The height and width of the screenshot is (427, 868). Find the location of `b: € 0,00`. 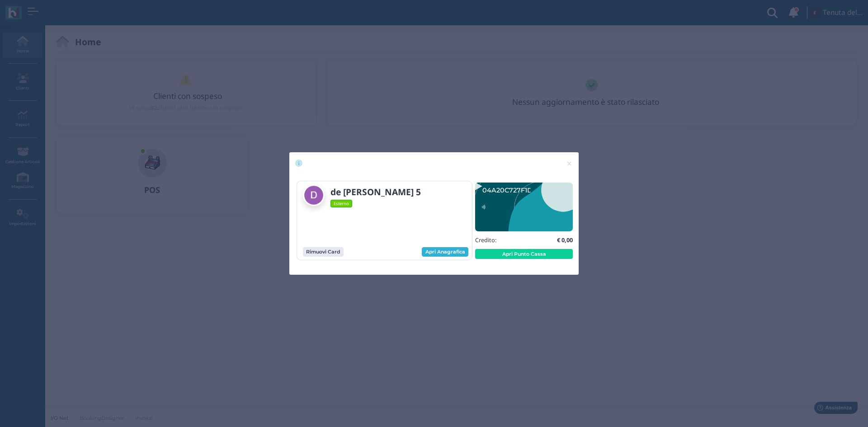

b: € 0,00 is located at coordinates (565, 240).